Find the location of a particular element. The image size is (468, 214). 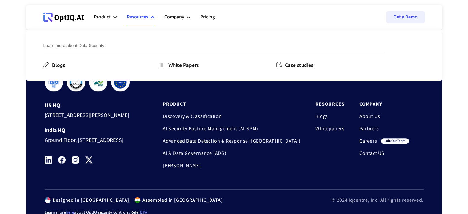

a: Resources is located at coordinates (330, 104).